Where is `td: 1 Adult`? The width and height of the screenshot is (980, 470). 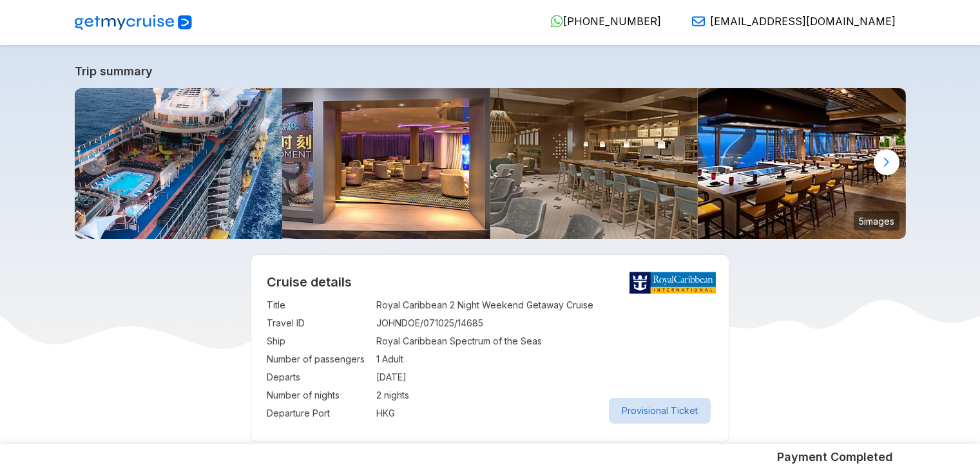
td: 1 Adult is located at coordinates (545, 359).